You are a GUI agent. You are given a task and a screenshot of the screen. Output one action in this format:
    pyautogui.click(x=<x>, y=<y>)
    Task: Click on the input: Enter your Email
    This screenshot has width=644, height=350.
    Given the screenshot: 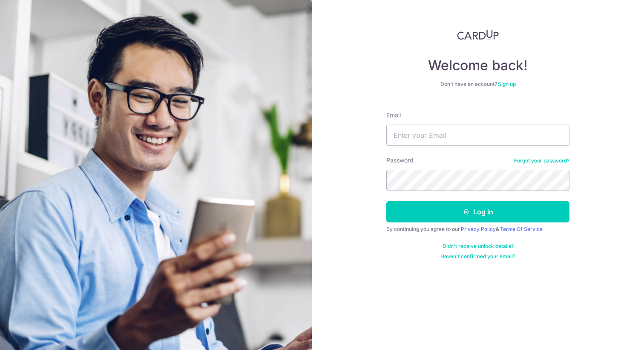 What is the action you would take?
    pyautogui.click(x=478, y=135)
    